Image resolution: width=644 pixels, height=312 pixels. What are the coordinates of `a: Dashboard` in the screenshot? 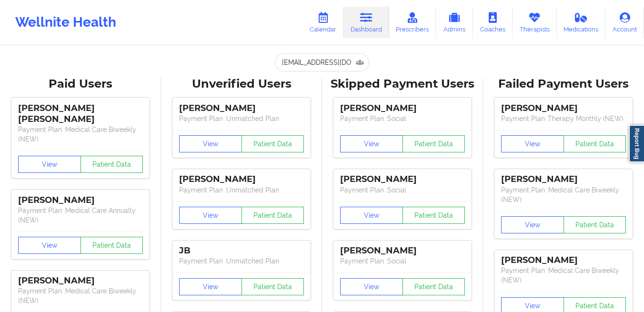 It's located at (366, 22).